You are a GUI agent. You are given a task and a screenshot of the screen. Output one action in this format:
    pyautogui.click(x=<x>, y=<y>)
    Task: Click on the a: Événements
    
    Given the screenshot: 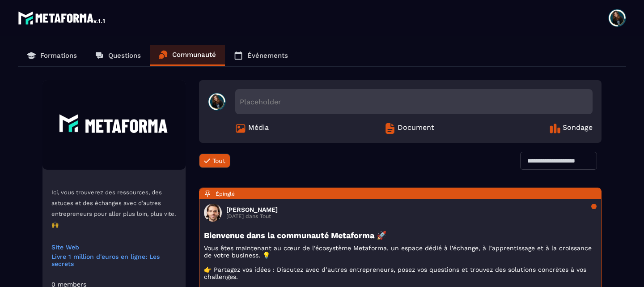 What is the action you would take?
    pyautogui.click(x=261, y=55)
    